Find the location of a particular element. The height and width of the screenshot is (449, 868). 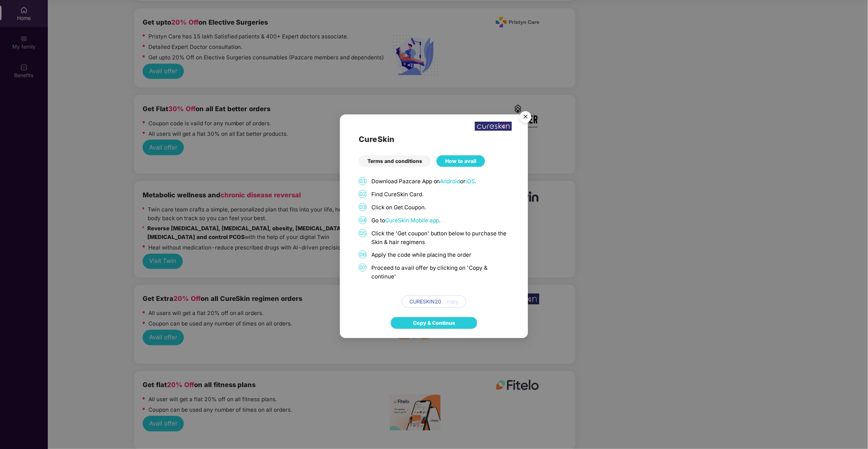

a: Android is located at coordinates (450, 181).